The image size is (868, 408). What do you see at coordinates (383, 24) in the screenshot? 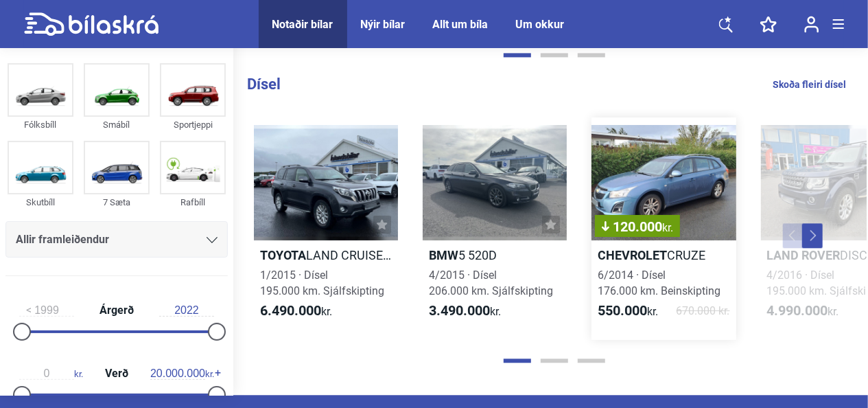
I see `a: Nýir bílar` at bounding box center [383, 24].